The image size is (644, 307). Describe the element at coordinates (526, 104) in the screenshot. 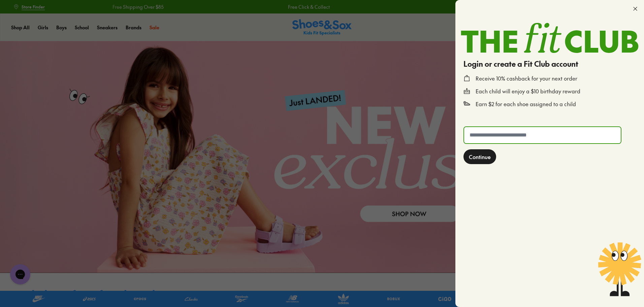

I see `p: Earn $2 for each shoe assigned to a child` at that location.